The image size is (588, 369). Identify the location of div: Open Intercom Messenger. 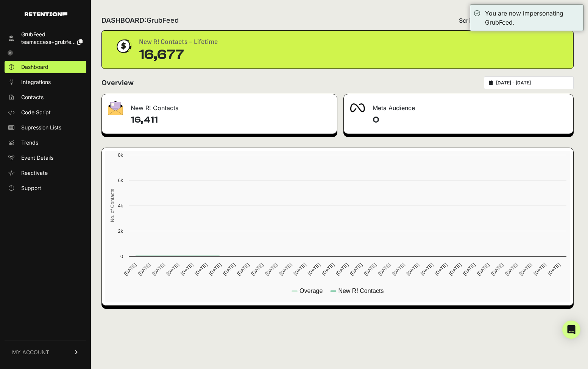
(571, 330).